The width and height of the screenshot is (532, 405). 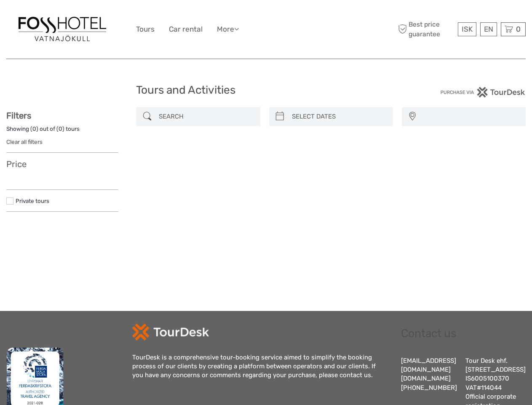 I want to click on img: 1557-1dcff947-c9a7-417e-baa9-fe7e8cf73edc_logo_big.jpg, so click(x=63, y=29).